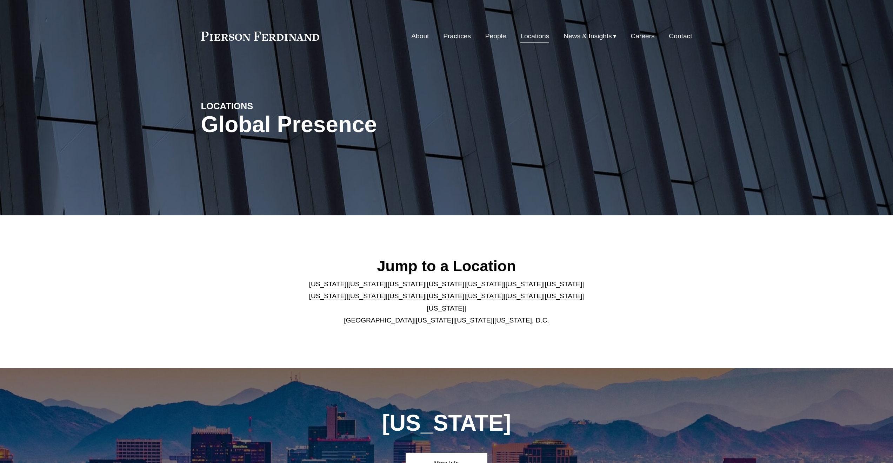 The image size is (893, 463). I want to click on h1: Global Presence, so click(365, 124).